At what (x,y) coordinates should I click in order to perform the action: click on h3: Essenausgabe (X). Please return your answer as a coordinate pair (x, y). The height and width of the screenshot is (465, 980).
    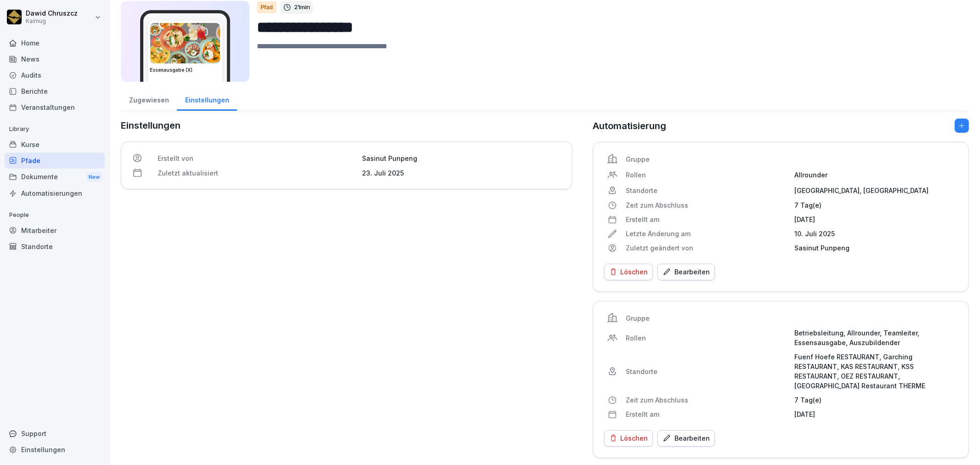
    Looking at the image, I should click on (185, 70).